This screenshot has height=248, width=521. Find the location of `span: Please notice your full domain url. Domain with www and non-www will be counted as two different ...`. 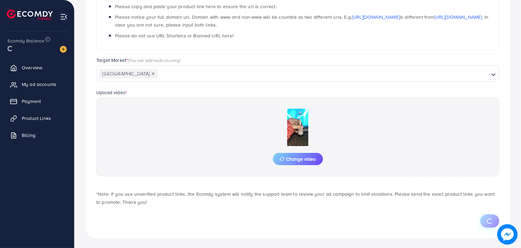

span: Please notice your full domain url. Domain with www and non-www will be counted as two different ... is located at coordinates (301, 21).